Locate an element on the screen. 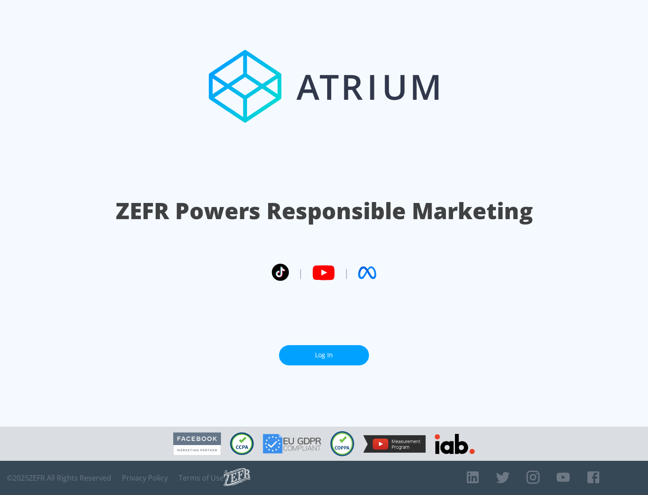 This screenshot has width=648, height=495. img: YouTube Measurement Program is located at coordinates (394, 443).